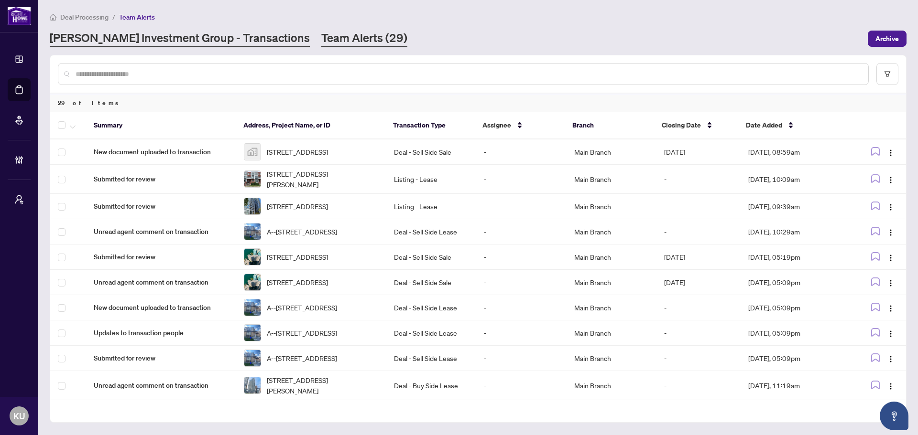 The width and height of the screenshot is (918, 435). Describe the element at coordinates (310, 126) in the screenshot. I see `th: Address, Project Name, or ID` at that location.